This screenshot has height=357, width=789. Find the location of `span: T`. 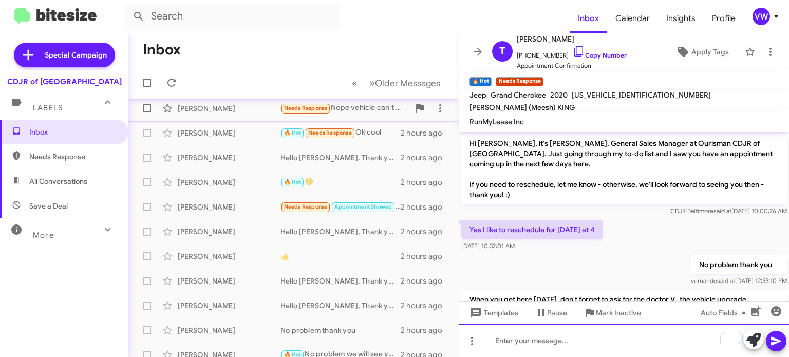

span: T is located at coordinates (502, 51).